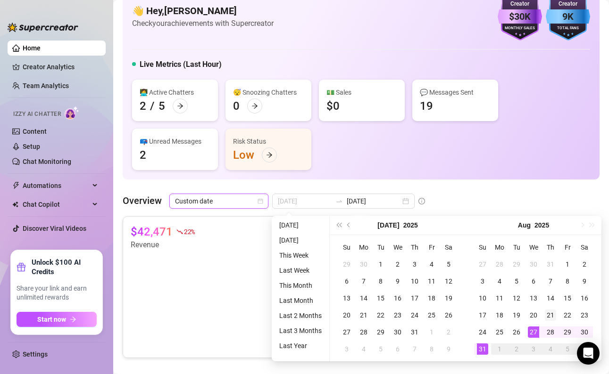 Image resolution: width=609 pixels, height=374 pixels. What do you see at coordinates (347, 282) in the screenshot?
I see `td: 2025-07-06` at bounding box center [347, 282].